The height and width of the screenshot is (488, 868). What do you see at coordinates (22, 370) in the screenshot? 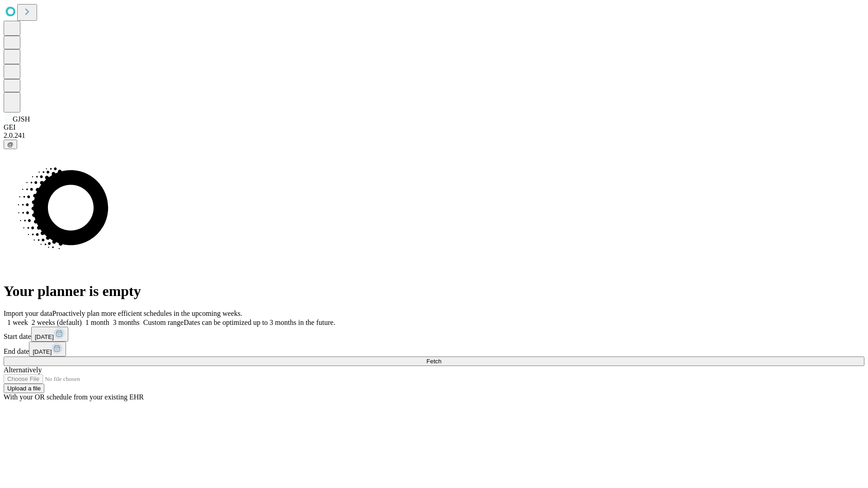
I see `span: Alternatively` at bounding box center [22, 370].